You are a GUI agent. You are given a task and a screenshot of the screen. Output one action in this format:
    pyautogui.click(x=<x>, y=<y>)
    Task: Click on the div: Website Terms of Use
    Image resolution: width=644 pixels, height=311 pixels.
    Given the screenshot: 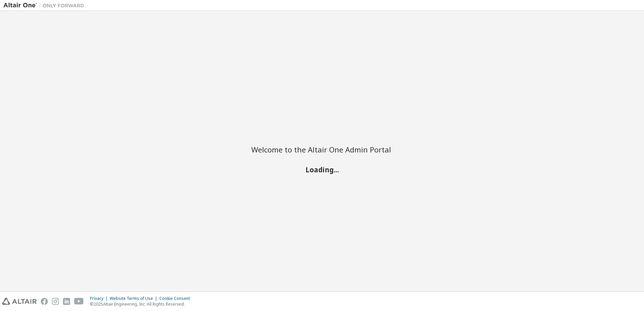 What is the action you would take?
    pyautogui.click(x=134, y=299)
    